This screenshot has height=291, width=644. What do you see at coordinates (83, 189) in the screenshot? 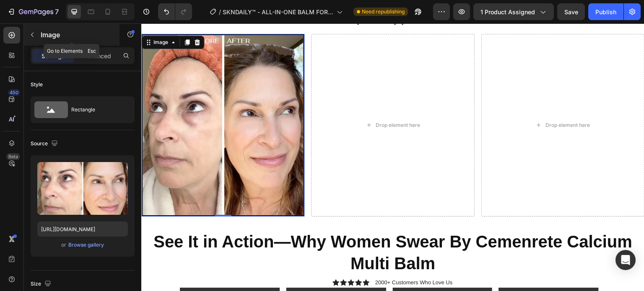
I see `img: preview-image` at bounding box center [83, 189].